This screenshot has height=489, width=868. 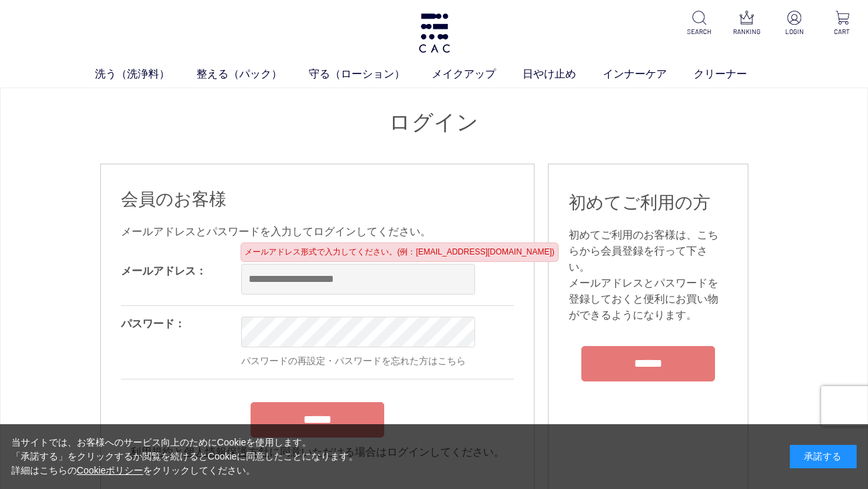 I want to click on a: 整える（パック）, so click(x=253, y=74).